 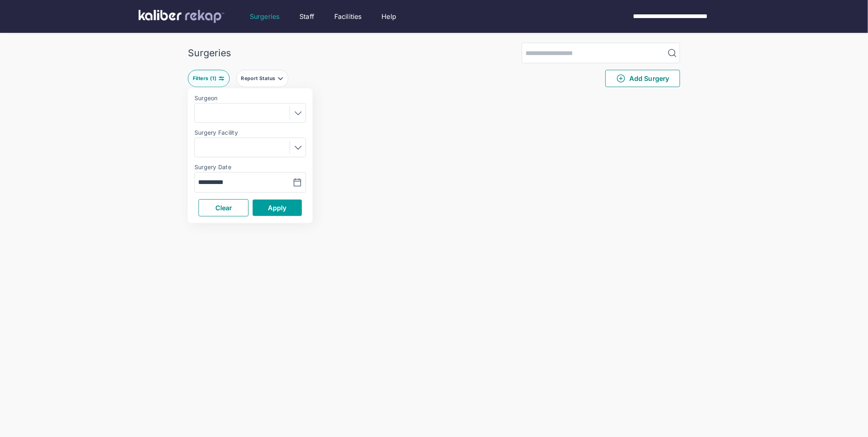 I want to click on div: Staff, so click(x=307, y=17).